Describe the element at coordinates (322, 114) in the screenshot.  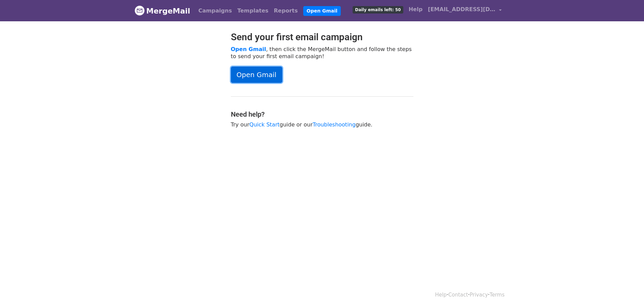
I see `h4: Need help?` at that location.